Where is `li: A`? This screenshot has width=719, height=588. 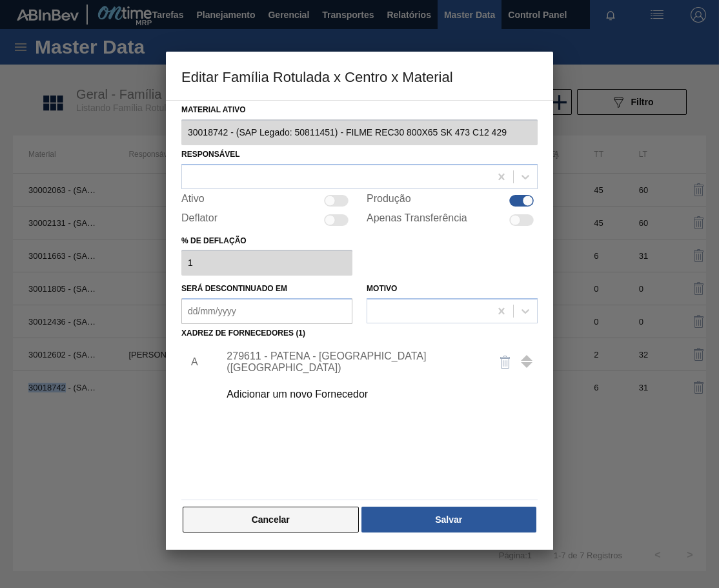 li: A is located at coordinates (191, 362).